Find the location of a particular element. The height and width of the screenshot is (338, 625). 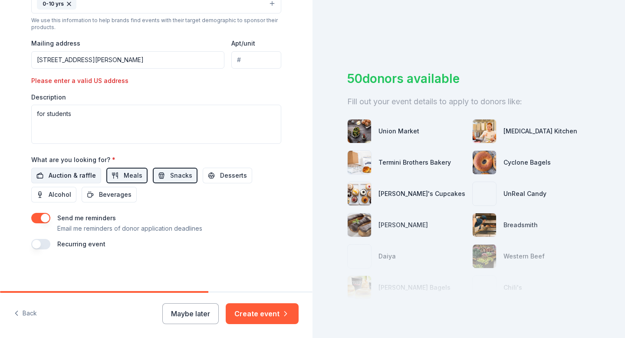

span: Desserts is located at coordinates (234, 175).